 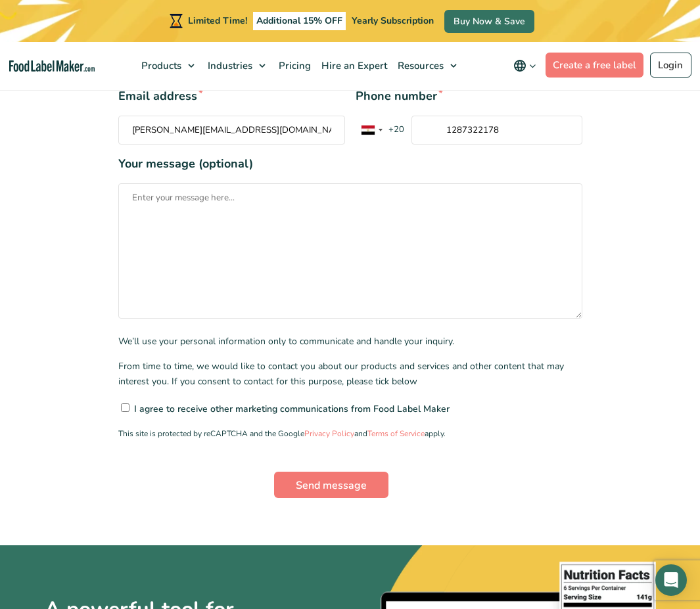 What do you see at coordinates (671, 580) in the screenshot?
I see `div: Open Intercom Messenger` at bounding box center [671, 580].